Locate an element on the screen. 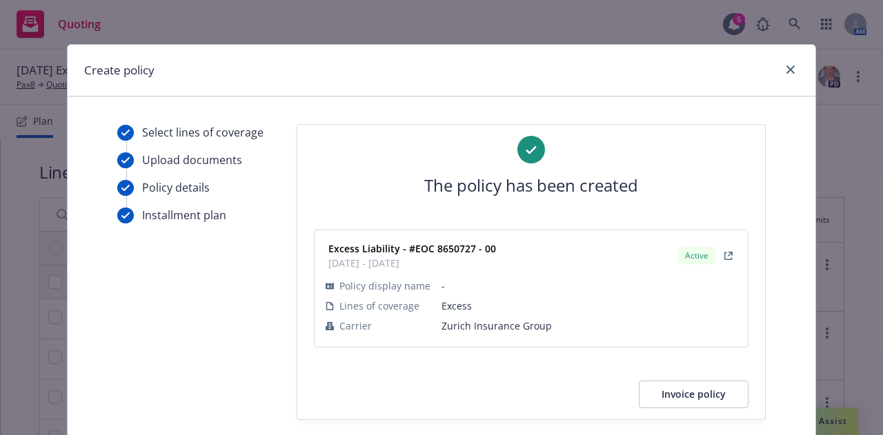  span: Policy display name is located at coordinates (385, 286).